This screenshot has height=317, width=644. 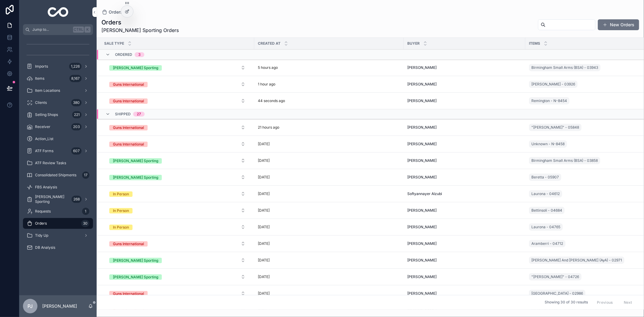 I want to click on p: 21 hours ago, so click(x=268, y=128).